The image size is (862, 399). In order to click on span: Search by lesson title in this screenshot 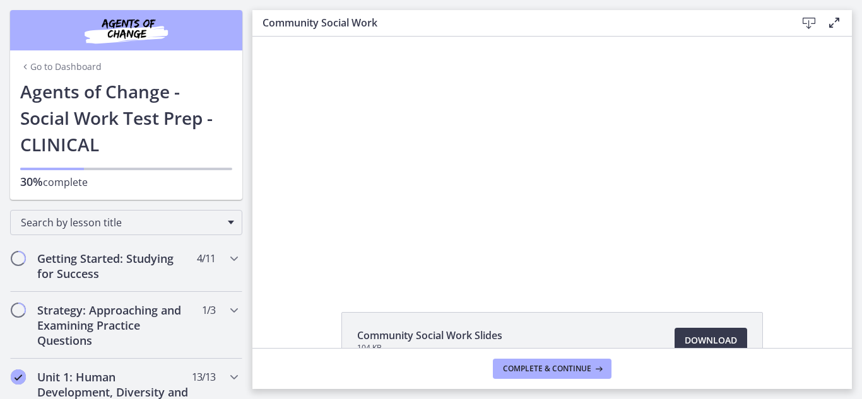, I will do `click(121, 223)`.